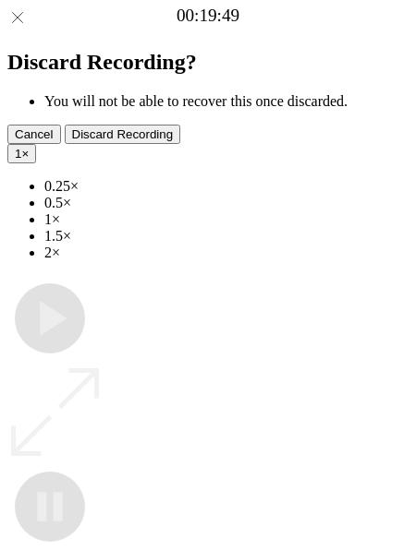 This screenshot has height=550, width=416. What do you see at coordinates (123, 134) in the screenshot?
I see `button: Discard Recording` at bounding box center [123, 134].